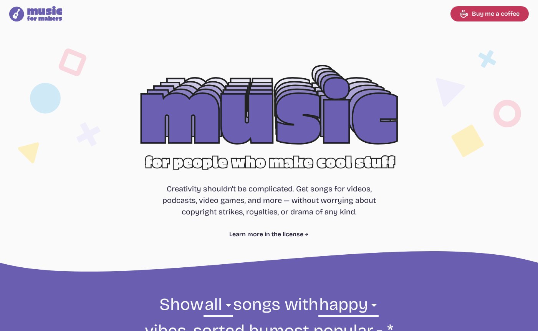  I want to click on select: genre, so click(218, 307).